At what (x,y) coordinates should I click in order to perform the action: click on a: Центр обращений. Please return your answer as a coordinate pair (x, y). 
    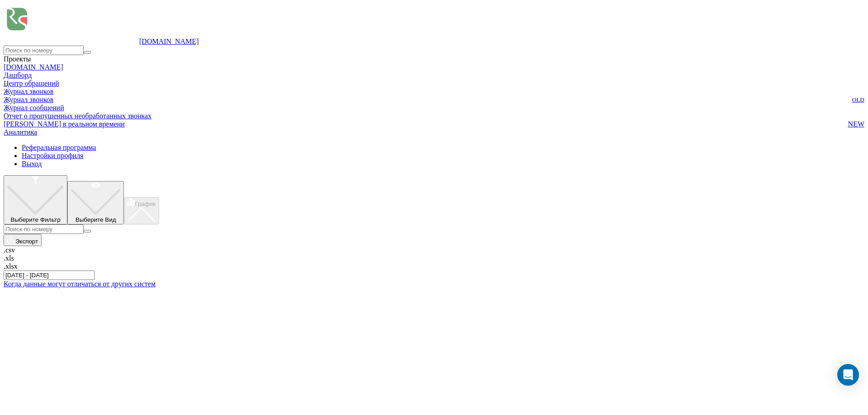
    Looking at the image, I should click on (31, 83).